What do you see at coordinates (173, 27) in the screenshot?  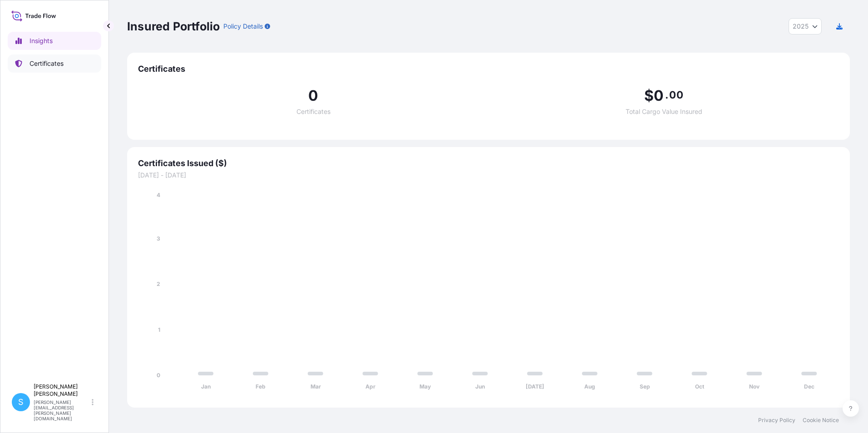 I see `p: Insured Portfolio` at bounding box center [173, 27].